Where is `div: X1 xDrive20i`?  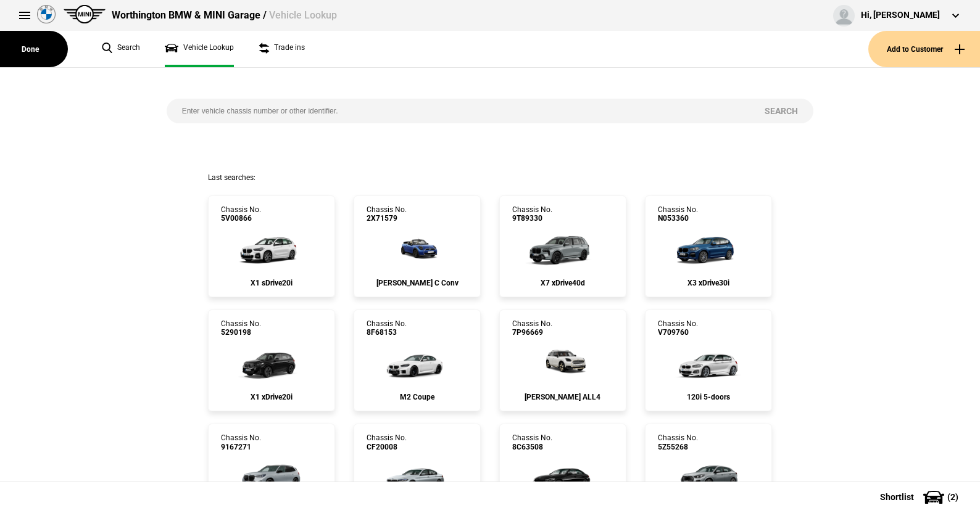
div: X1 xDrive20i is located at coordinates (271, 397).